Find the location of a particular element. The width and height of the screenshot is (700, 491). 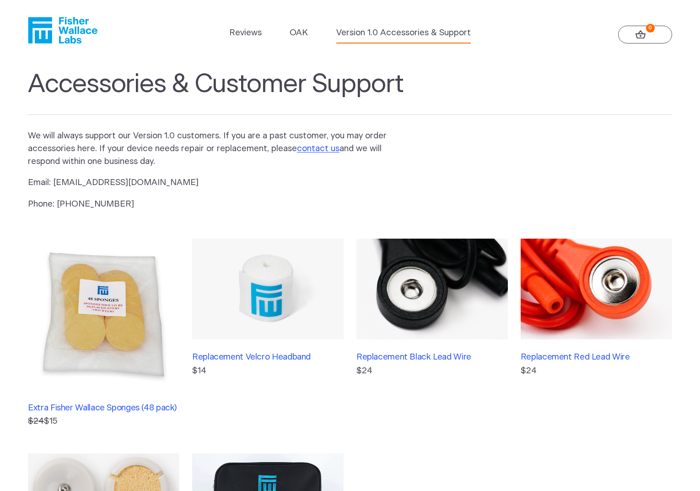

h3: Replacement Red Lead Wire is located at coordinates (597, 357).